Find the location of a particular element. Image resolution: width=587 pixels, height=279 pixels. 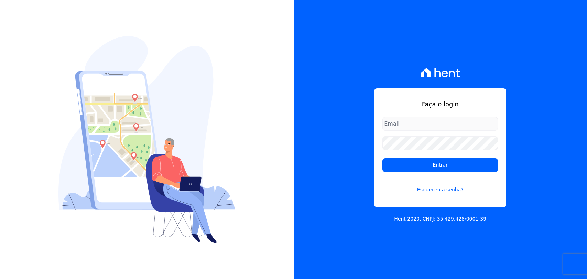

p: Hent 2020. CNPJ: 35.429.428/0001-39 is located at coordinates (440, 219).